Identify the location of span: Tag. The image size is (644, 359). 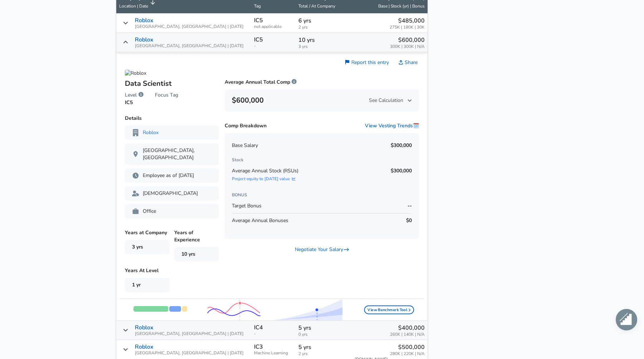
(257, 6).